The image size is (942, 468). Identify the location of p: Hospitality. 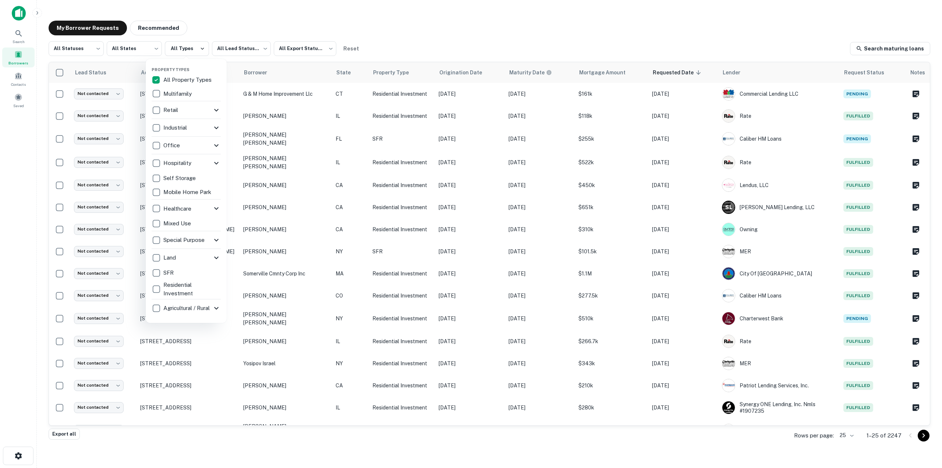
(178, 163).